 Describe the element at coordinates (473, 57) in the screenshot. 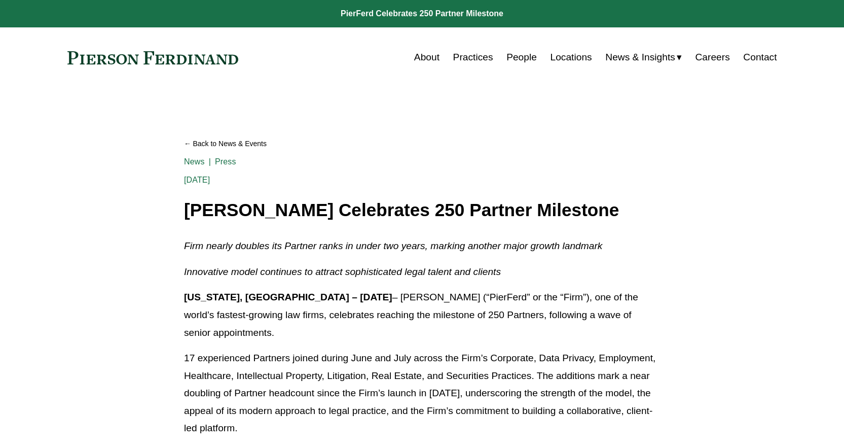

I see `a: Practices` at that location.